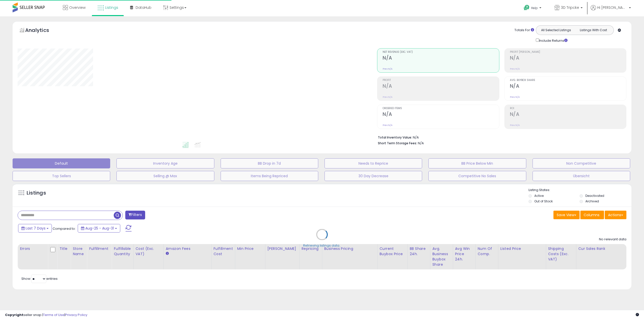  Describe the element at coordinates (526, 7) in the screenshot. I see `i: Get Help` at that location.